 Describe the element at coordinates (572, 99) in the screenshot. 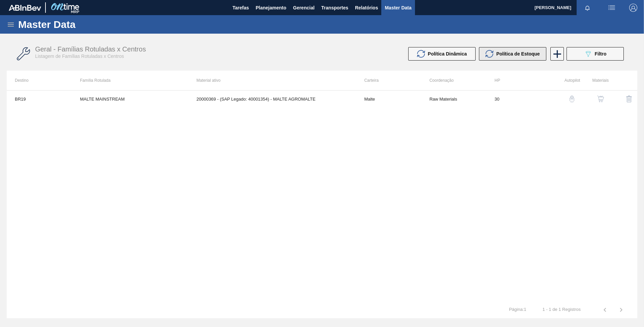

I see `button: auto-pilot-icon` at that location.